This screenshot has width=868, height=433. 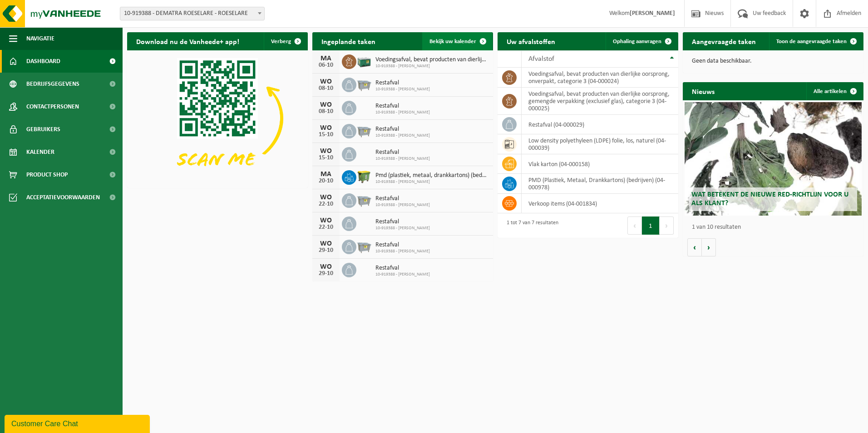 What do you see at coordinates (770, 199) in the screenshot?
I see `span: Wat betekent de nieuwe RED-richtlijn voor u als klant?` at bounding box center [770, 199].